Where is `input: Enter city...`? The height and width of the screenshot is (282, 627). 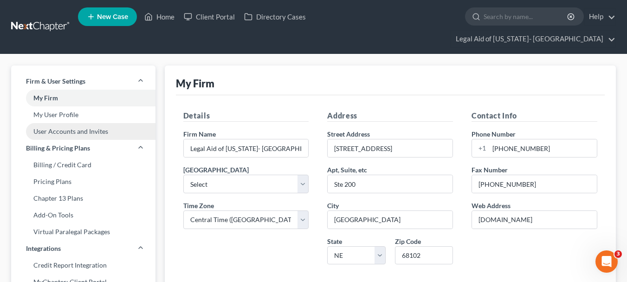
input: Enter city... is located at coordinates (390, 220).